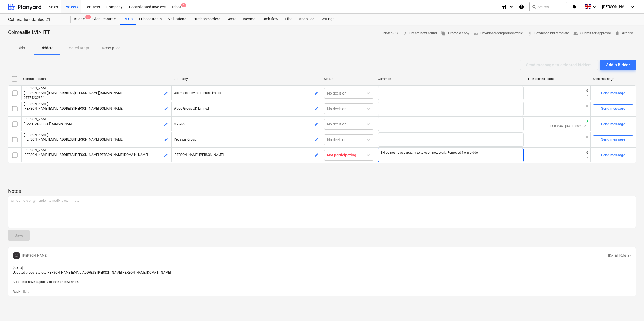 The image size is (644, 321). Describe the element at coordinates (455, 33) in the screenshot. I see `span: Create a copy` at that location.